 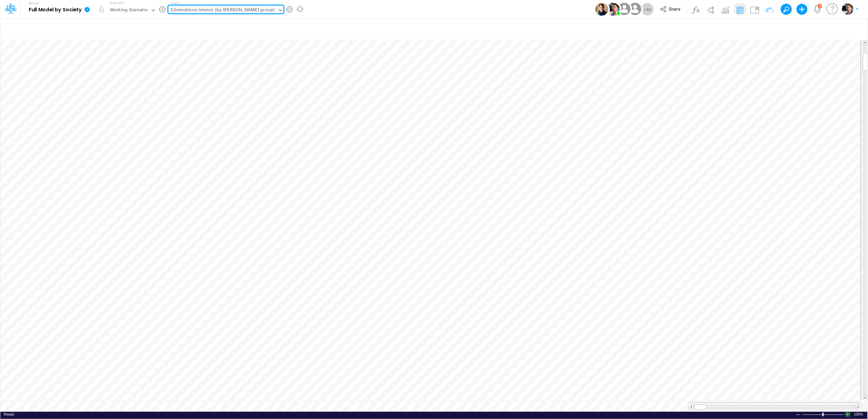 I want to click on div: Zoom, so click(x=823, y=414).